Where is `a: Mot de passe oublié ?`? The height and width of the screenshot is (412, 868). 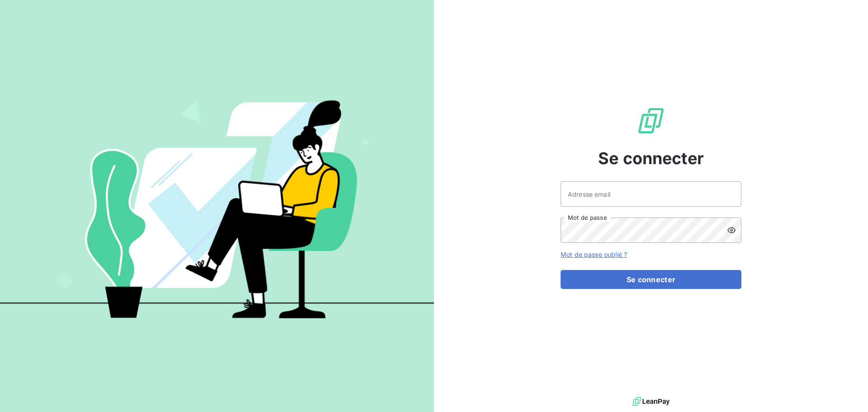 a: Mot de passe oublié ? is located at coordinates (593, 254).